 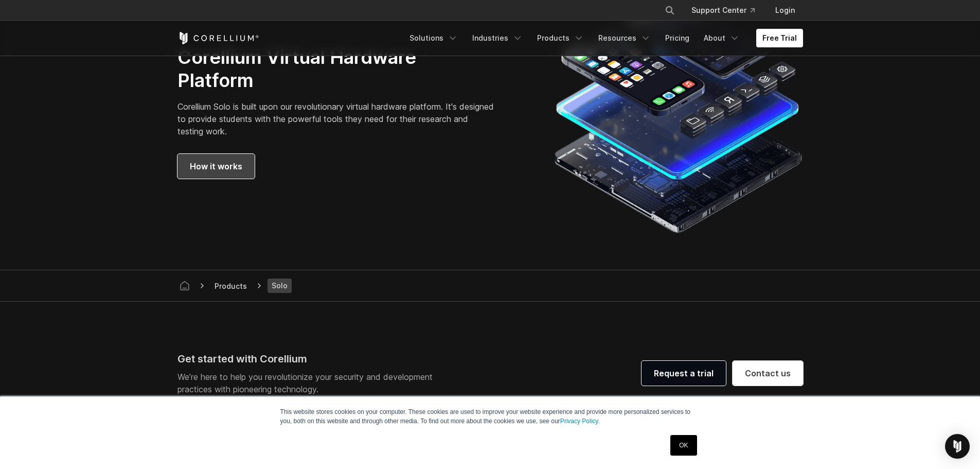 What do you see at coordinates (216, 166) in the screenshot?
I see `span: How it works` at bounding box center [216, 166].